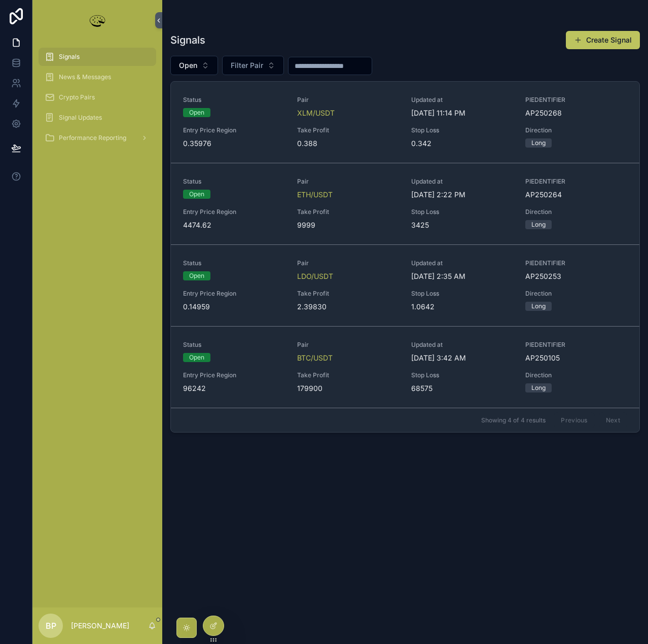 The width and height of the screenshot is (648, 644). What do you see at coordinates (77, 97) in the screenshot?
I see `span: Crypto Pairs` at bounding box center [77, 97].